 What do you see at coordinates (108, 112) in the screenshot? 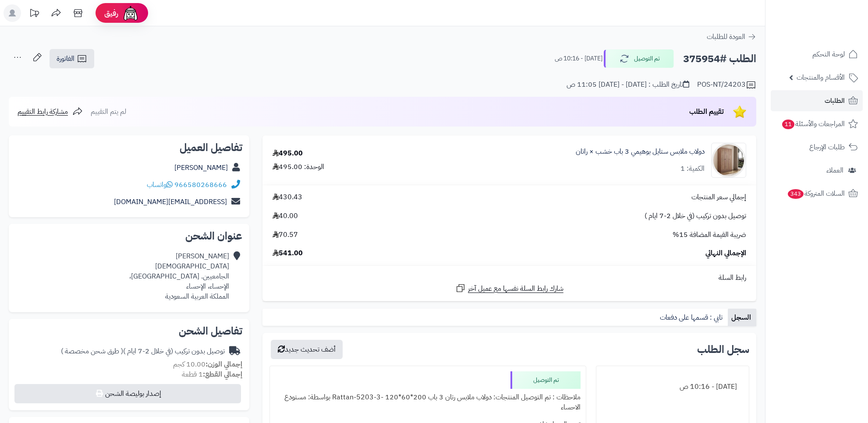
I see `span: لم يتم التقييم` at bounding box center [108, 112].